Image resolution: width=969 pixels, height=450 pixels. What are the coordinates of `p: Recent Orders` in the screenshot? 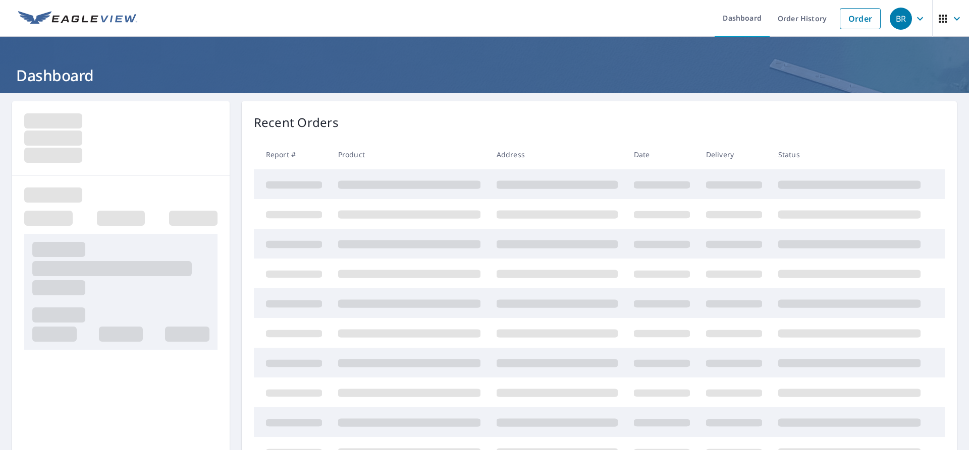 It's located at (296, 123).